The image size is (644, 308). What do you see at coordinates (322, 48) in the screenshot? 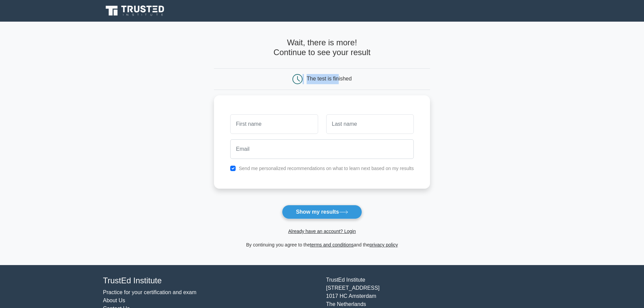
I see `h4: Wait, there is more! Continue to see your result` at bounding box center [322, 48].